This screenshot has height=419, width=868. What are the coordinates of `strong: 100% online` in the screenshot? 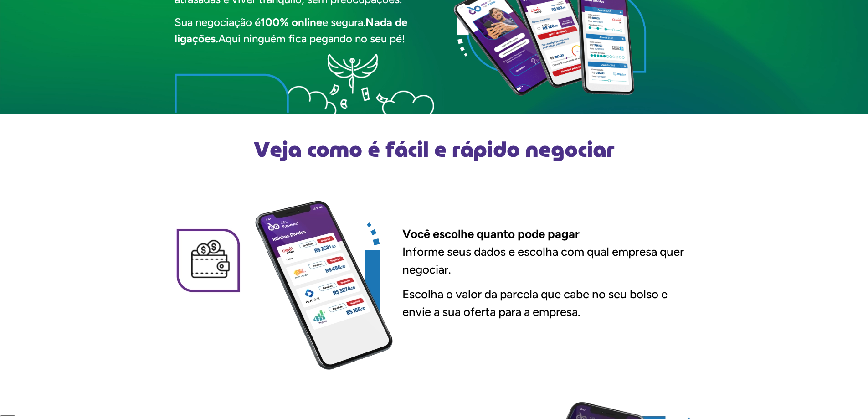 It's located at (291, 22).